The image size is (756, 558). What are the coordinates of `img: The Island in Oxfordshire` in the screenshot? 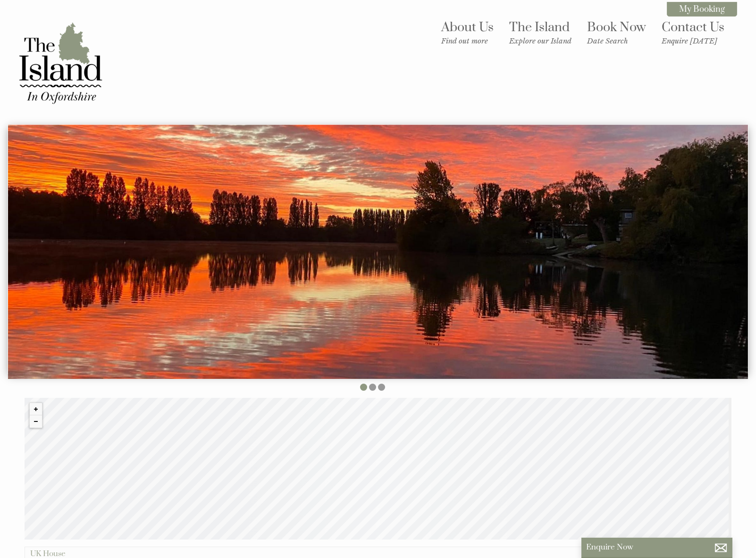 It's located at (60, 63).